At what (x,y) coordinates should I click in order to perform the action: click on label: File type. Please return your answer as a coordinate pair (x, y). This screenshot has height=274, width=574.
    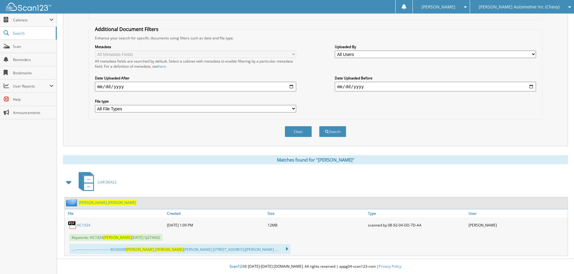
    Looking at the image, I should click on (195, 101).